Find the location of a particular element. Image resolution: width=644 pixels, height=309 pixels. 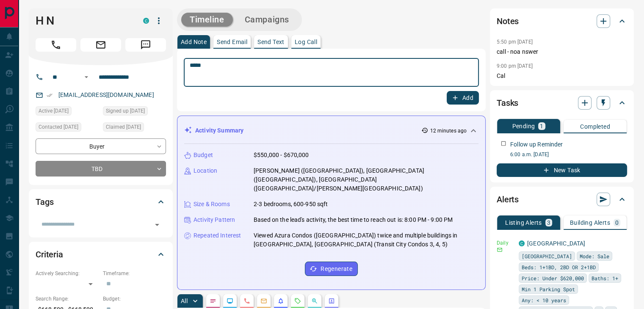

svg: Requests is located at coordinates (297, 301).